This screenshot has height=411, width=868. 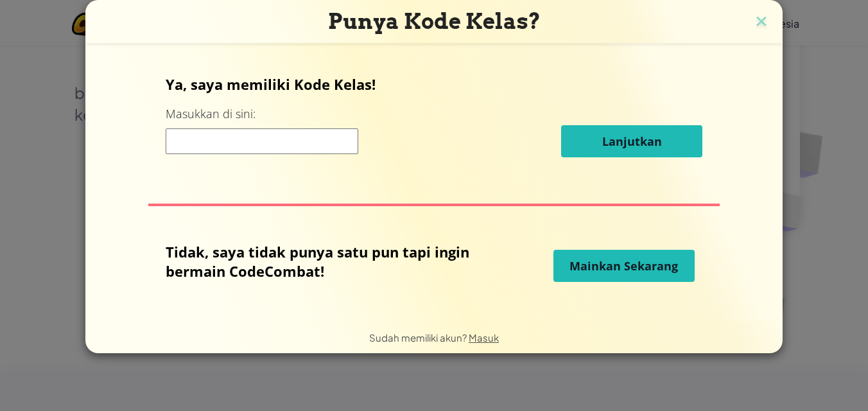 What do you see at coordinates (434, 22) in the screenshot?
I see `span: Punya Kode Kelas?` at bounding box center [434, 22].